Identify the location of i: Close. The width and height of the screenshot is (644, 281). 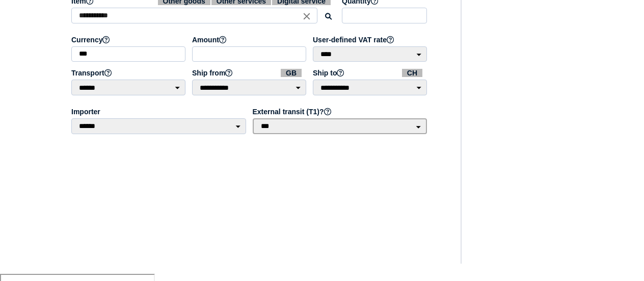
(307, 16).